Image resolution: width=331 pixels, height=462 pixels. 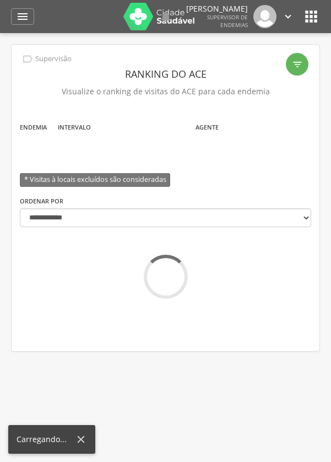 What do you see at coordinates (165, 74) in the screenshot?
I see `header: Ranking do ACE` at bounding box center [165, 74].